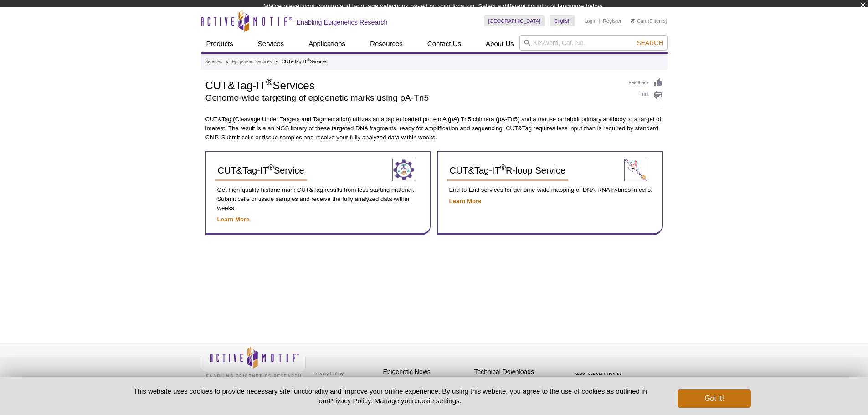 The width and height of the screenshot is (868, 415). What do you see at coordinates (612, 21) in the screenshot?
I see `a: Register` at bounding box center [612, 21].